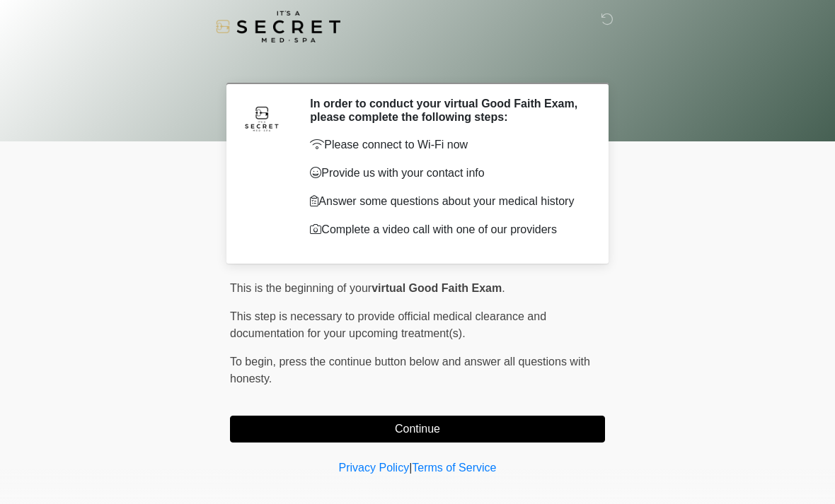  Describe the element at coordinates (262, 118) in the screenshot. I see `img: Agent Avatar` at that location.